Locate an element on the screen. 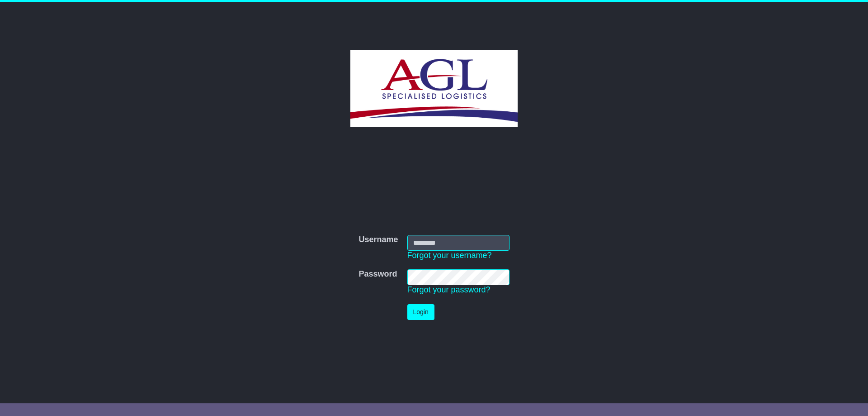 This screenshot has width=868, height=416. a: Forgot your password? is located at coordinates (449, 290).